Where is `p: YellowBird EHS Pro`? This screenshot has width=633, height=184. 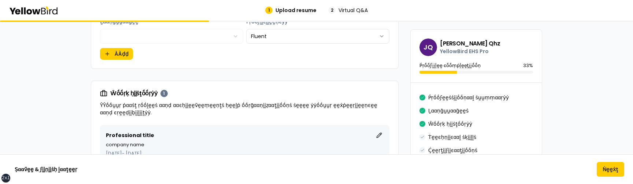
p: YellowBird EHS Pro is located at coordinates (470, 51).